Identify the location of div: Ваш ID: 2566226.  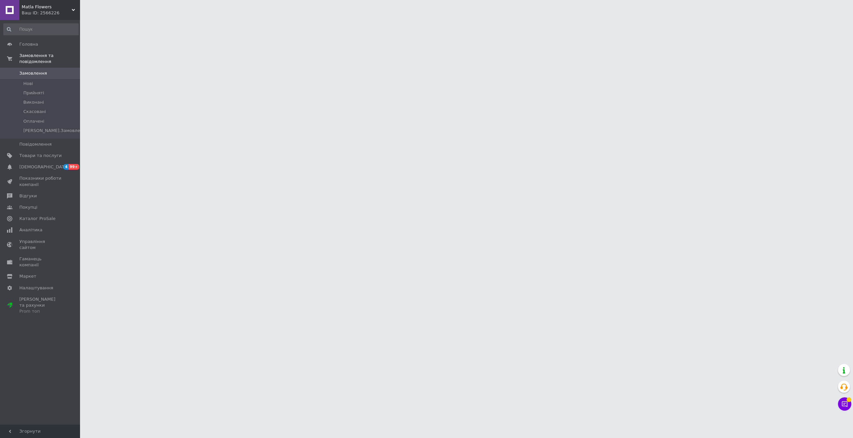
(51, 13).